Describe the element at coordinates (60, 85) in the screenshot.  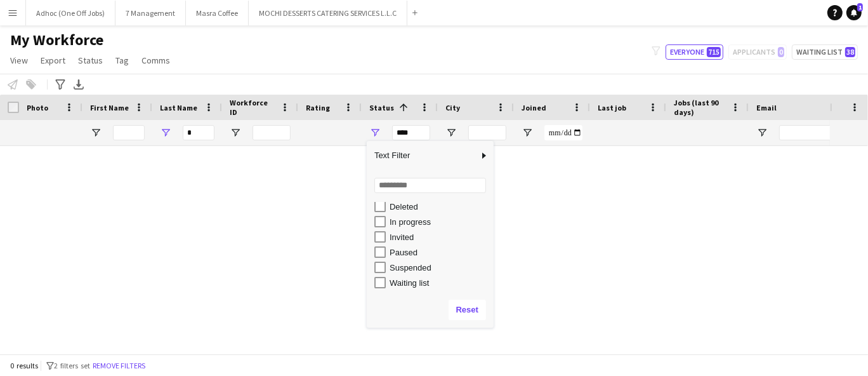
I see `app-action-btn: Advanced filters` at that location.